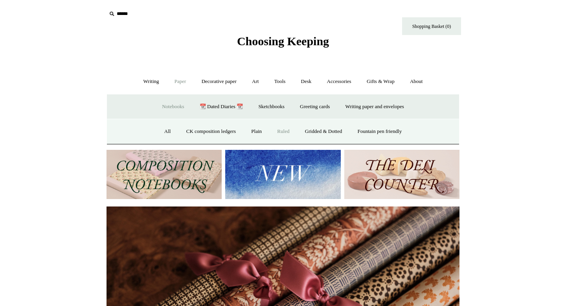  I want to click on a: Shopping Basket (0), so click(431, 26).